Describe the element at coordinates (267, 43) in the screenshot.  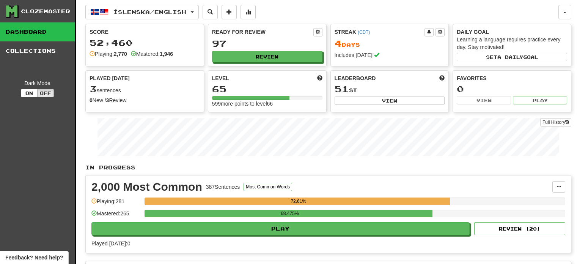
I see `div: 97` at that location.